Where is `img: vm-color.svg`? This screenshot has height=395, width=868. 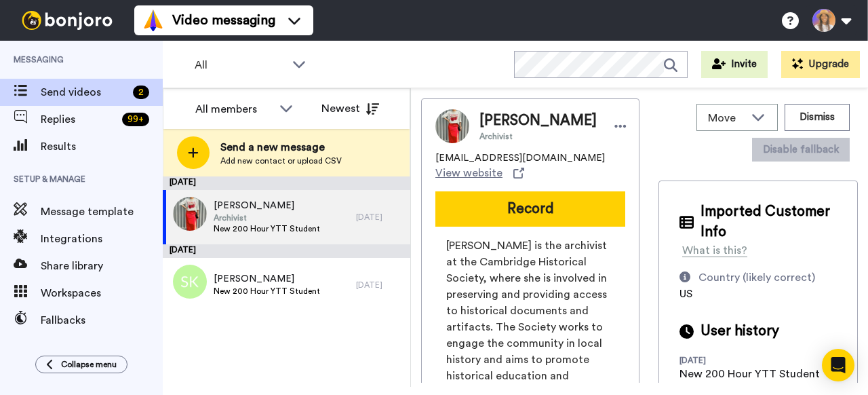
img: vm-color.svg is located at coordinates (153, 20).